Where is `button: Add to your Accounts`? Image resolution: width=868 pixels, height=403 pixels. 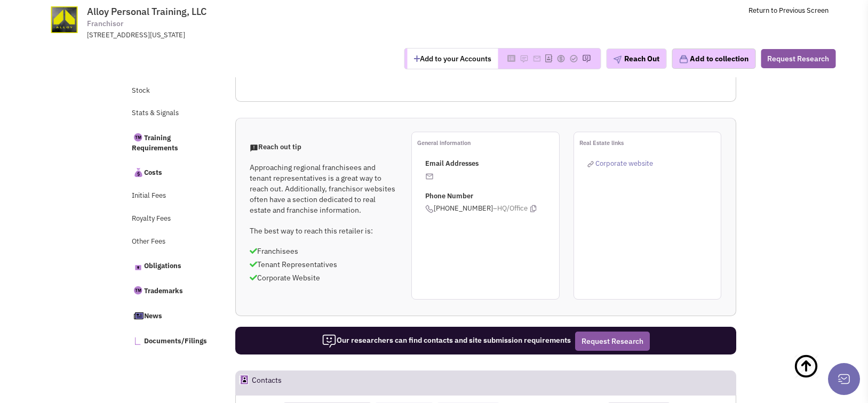 button: Add to your Accounts is located at coordinates (453, 59).